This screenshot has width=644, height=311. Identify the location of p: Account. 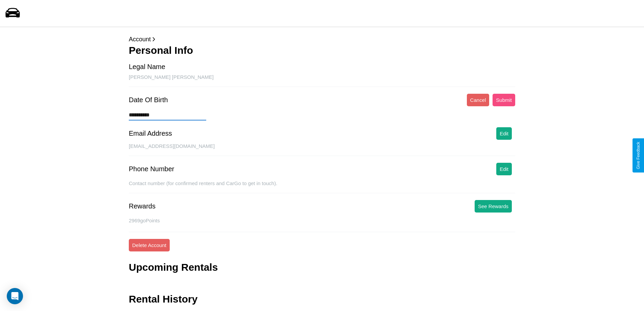
(322, 39).